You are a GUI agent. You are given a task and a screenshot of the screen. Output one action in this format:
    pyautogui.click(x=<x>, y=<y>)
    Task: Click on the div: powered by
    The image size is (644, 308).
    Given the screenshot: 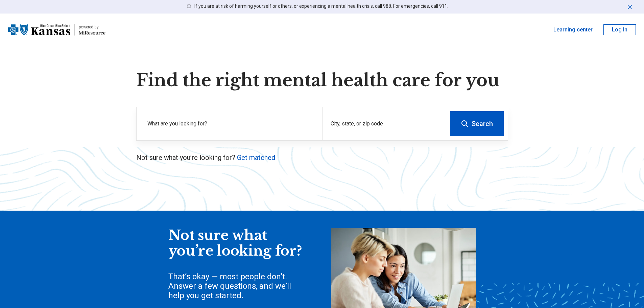 What is the action you would take?
    pyautogui.click(x=92, y=27)
    